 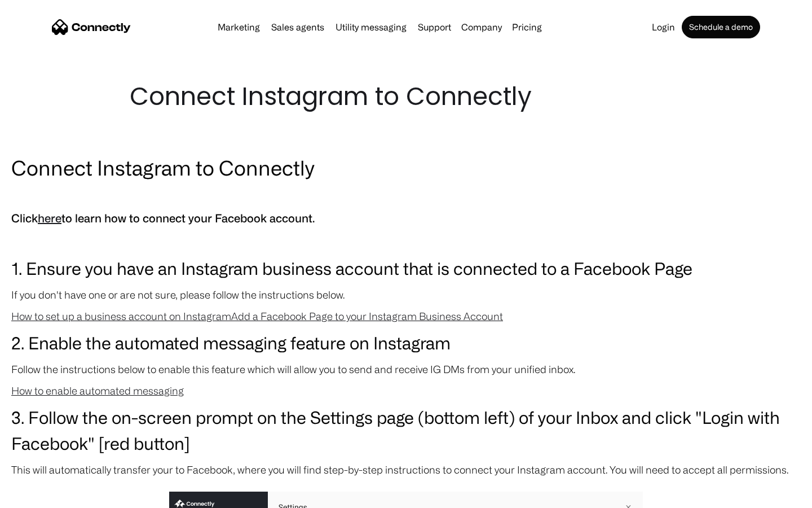 I want to click on p: If you don't have one or are not sure, please follow the instructions below., so click(x=406, y=294).